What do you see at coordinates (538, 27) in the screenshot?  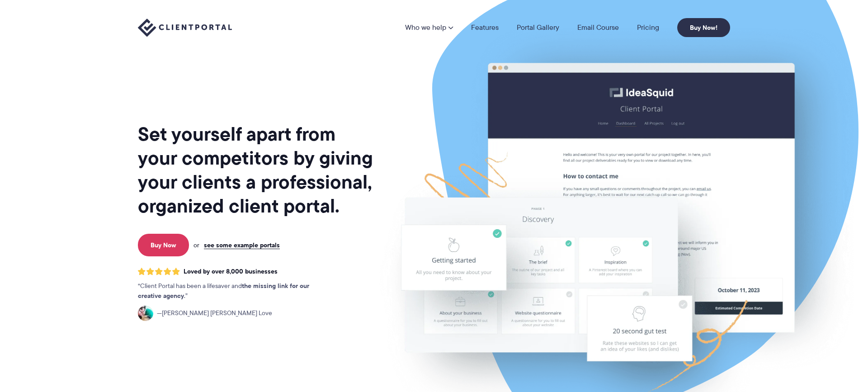 I see `a: Portal Gallery` at bounding box center [538, 27].